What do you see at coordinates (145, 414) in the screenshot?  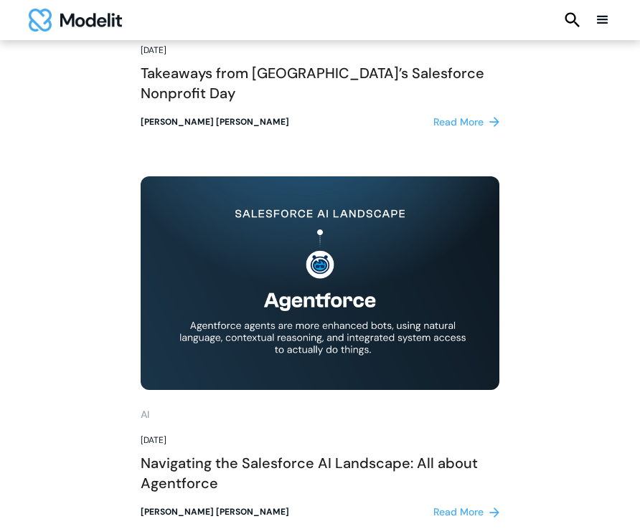 I see `div: AI` at bounding box center [145, 414].